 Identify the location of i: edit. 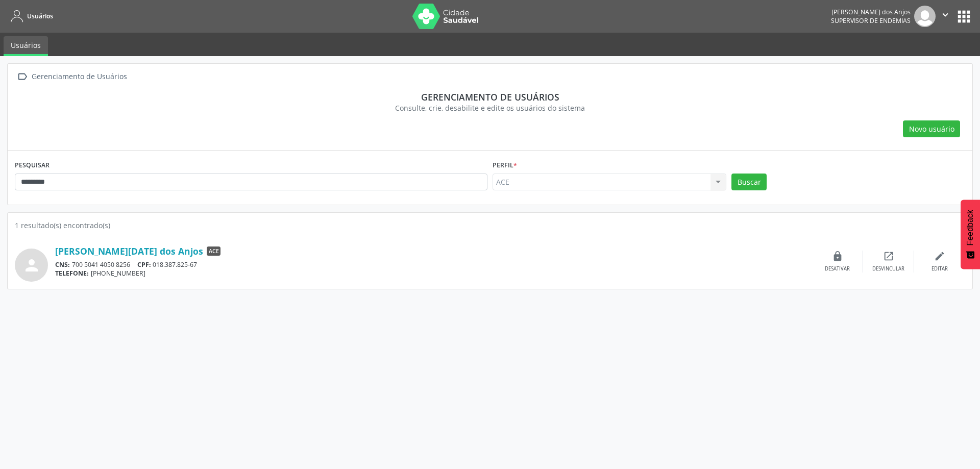
(940, 256).